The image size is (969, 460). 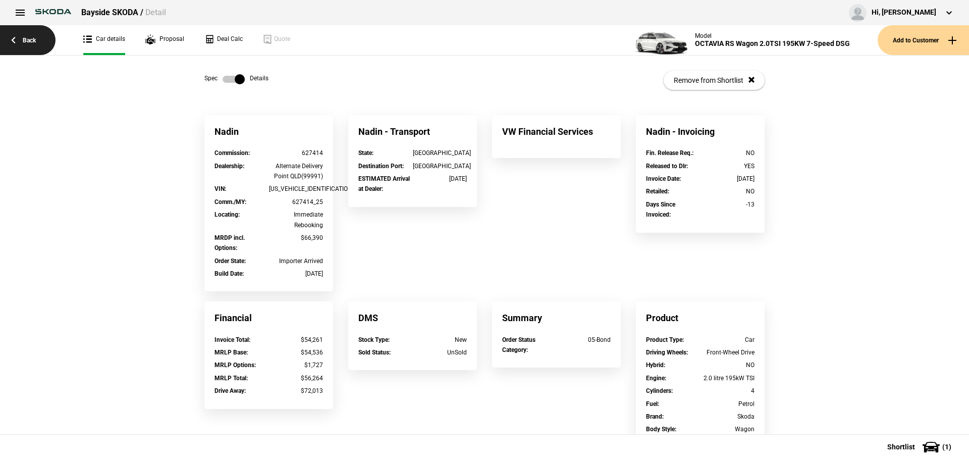 I want to click on strong: State :, so click(x=366, y=153).